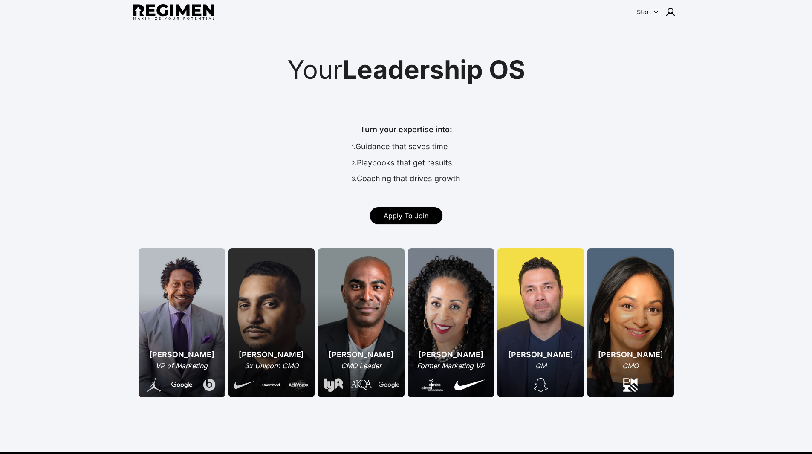  What do you see at coordinates (182, 366) in the screenshot?
I see `div: VP of Marketing` at bounding box center [182, 366].